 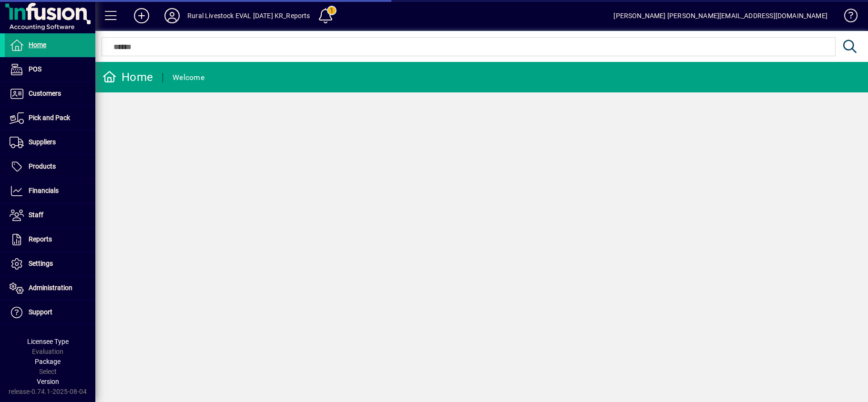 What do you see at coordinates (48, 362) in the screenshot?
I see `span: Package` at bounding box center [48, 362].